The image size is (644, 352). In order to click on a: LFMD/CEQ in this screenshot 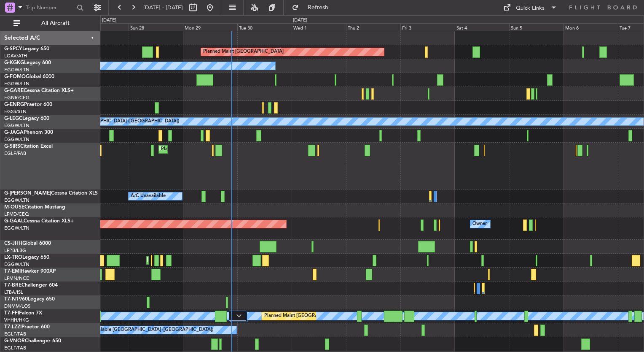, I will do `click(17, 214)`.